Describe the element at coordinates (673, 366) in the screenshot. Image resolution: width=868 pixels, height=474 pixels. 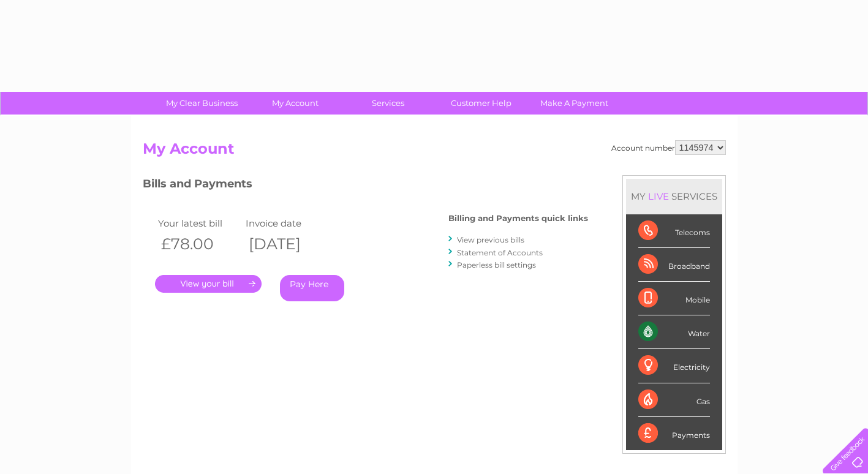
I see `div: Electricity` at that location.